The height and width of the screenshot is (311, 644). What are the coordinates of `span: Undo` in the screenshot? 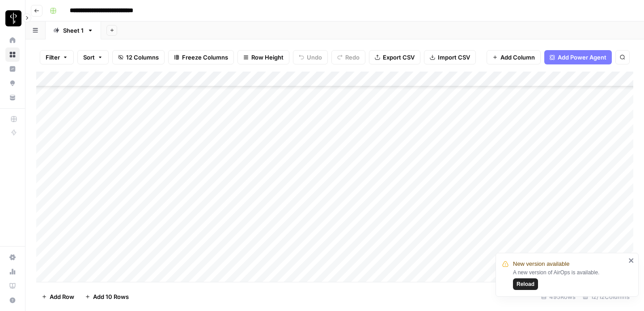 It's located at (314, 57).